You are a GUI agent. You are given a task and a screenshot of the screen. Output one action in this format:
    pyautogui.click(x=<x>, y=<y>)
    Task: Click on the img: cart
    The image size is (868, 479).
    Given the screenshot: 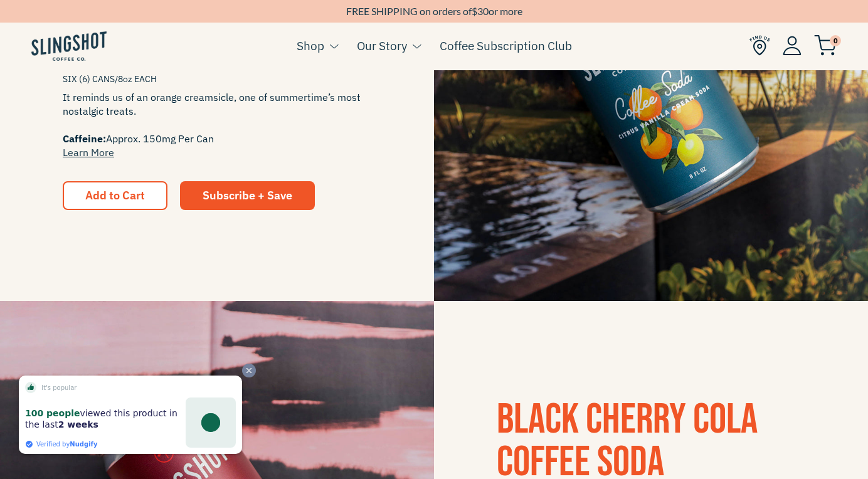 What is the action you would take?
    pyautogui.click(x=825, y=45)
    